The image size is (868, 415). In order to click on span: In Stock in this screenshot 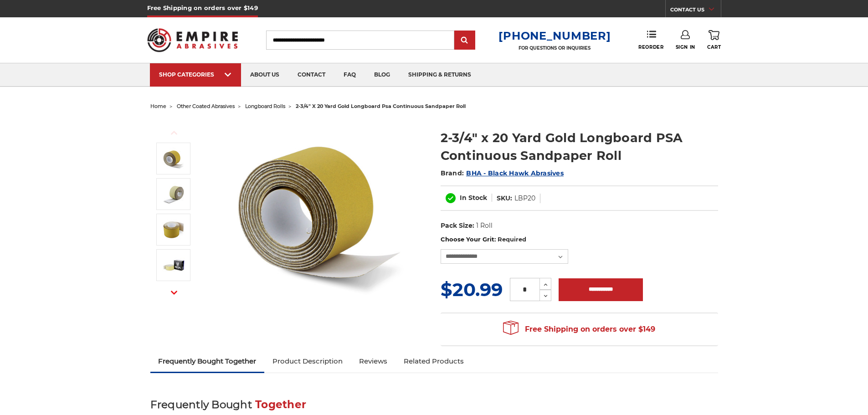, I will do `click(474, 197)`.